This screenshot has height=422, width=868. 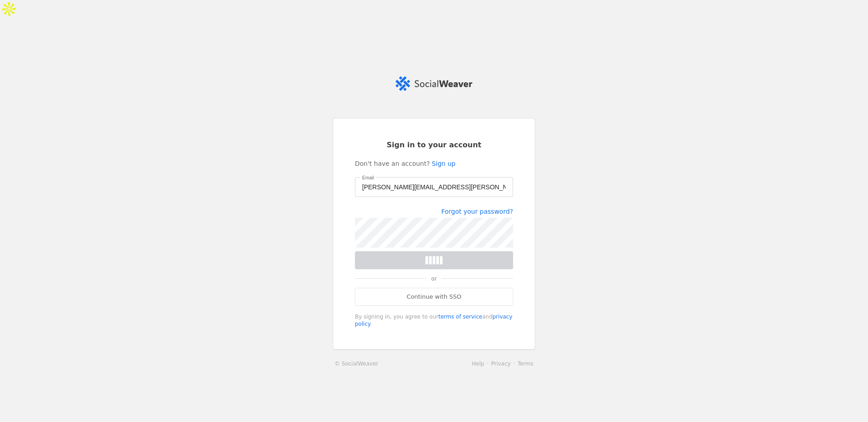 I want to click on a: Terms, so click(x=526, y=364).